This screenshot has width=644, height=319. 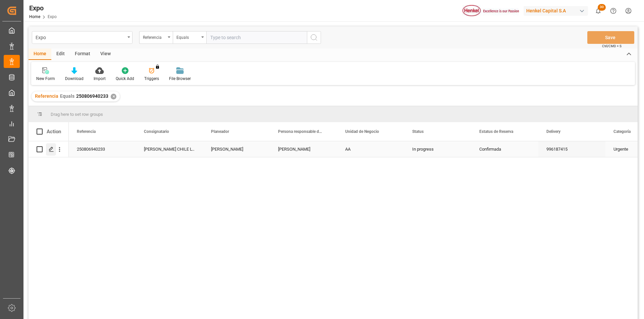 What do you see at coordinates (598, 11) in the screenshot?
I see `button: show 30 new notifications` at bounding box center [598, 11].